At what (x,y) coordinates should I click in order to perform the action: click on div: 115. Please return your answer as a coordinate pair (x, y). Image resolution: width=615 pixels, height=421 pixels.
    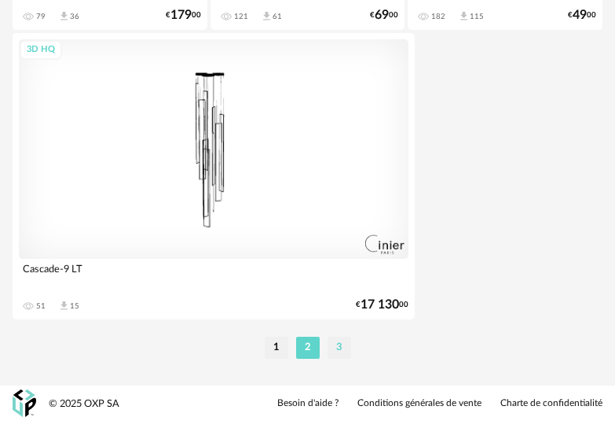
    Looking at the image, I should click on (477, 17).